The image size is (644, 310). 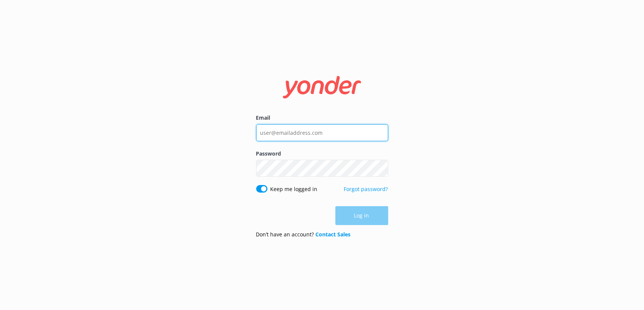 I want to click on input: user@emailaddress.com, so click(x=322, y=132).